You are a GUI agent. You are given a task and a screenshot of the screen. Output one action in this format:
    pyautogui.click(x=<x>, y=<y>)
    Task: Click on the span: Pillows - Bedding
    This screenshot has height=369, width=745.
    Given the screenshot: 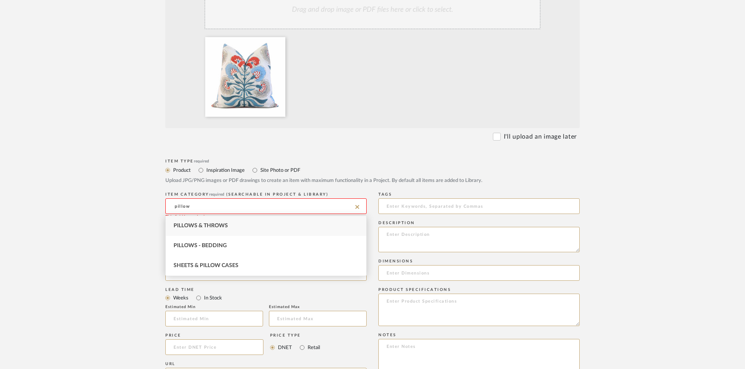 What is the action you would take?
    pyautogui.click(x=200, y=246)
    